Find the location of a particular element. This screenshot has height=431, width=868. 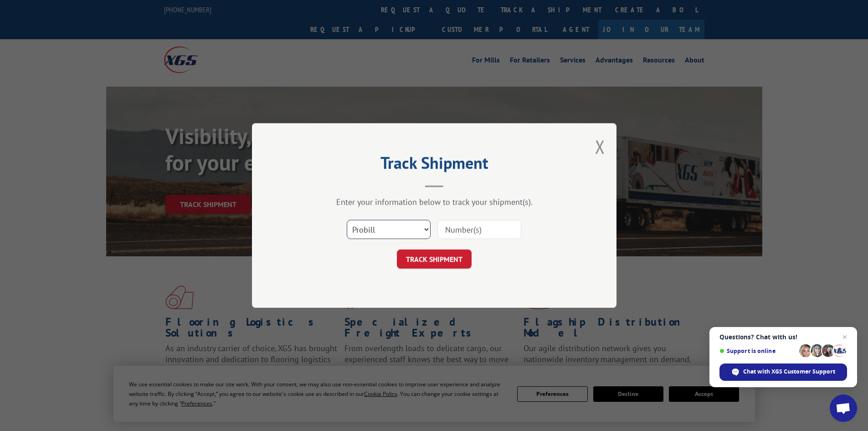

span: Support is online is located at coordinates (758, 350).